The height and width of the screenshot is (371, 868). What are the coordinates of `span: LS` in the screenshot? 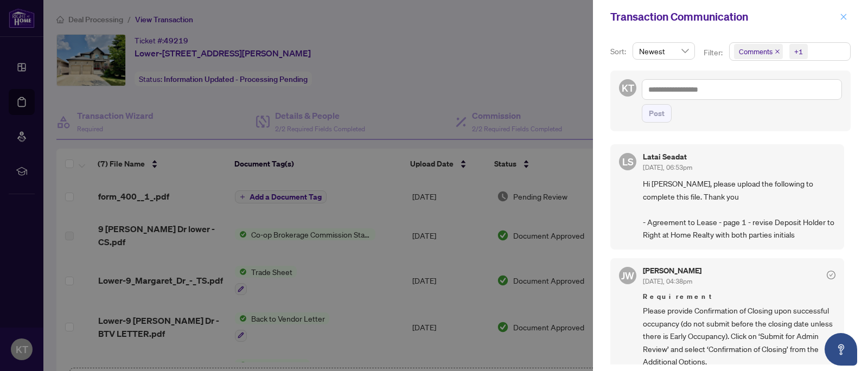 It's located at (627, 162).